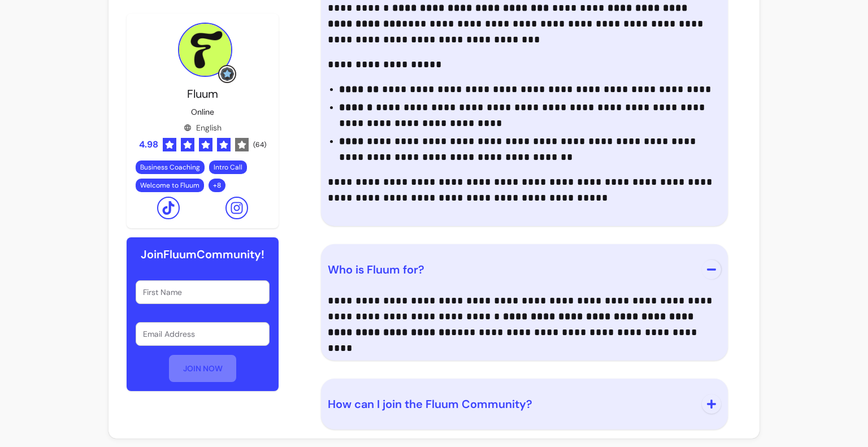  Describe the element at coordinates (202, 128) in the screenshot. I see `div: English` at that location.